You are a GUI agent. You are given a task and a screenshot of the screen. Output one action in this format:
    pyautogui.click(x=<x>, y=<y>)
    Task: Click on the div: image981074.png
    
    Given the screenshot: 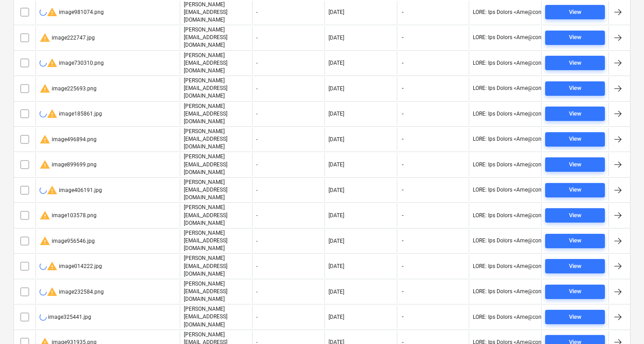 What is the action you would take?
    pyautogui.click(x=71, y=12)
    